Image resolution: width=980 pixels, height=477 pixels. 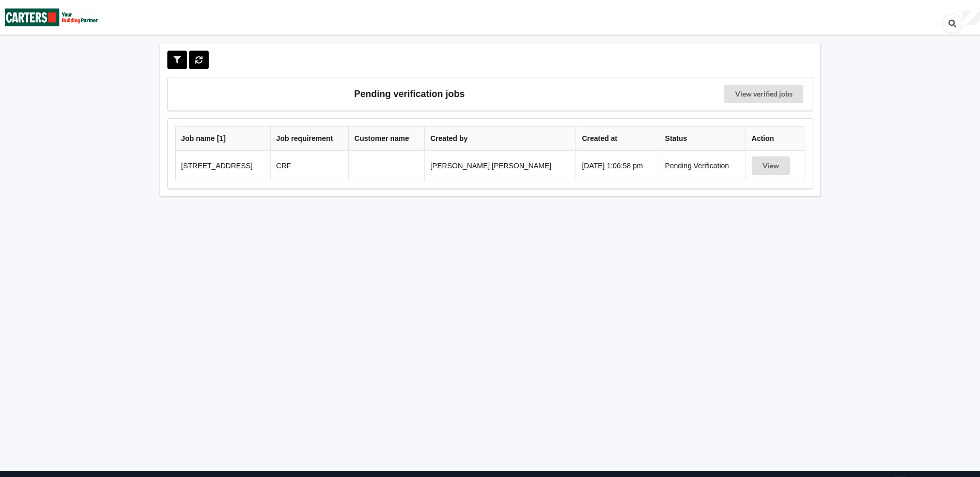 What do you see at coordinates (702, 166) in the screenshot?
I see `td: Pending Verification` at bounding box center [702, 166].